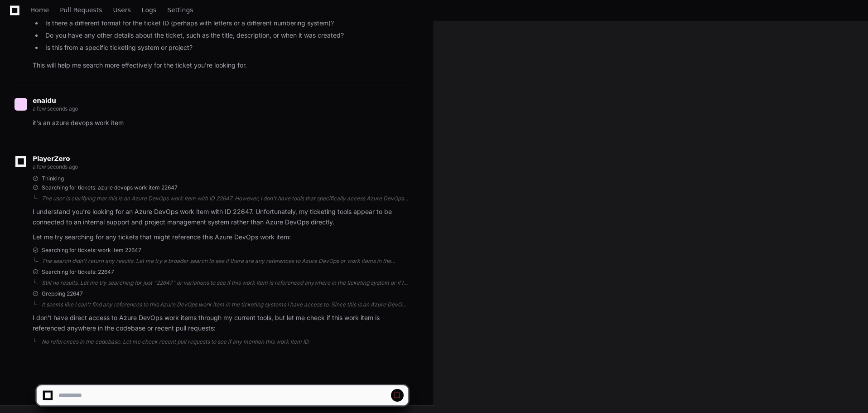 Image resolution: width=868 pixels, height=413 pixels. I want to click on p: Let me try searching for any tickets that might reference this Azure DevOps work item:, so click(220, 237).